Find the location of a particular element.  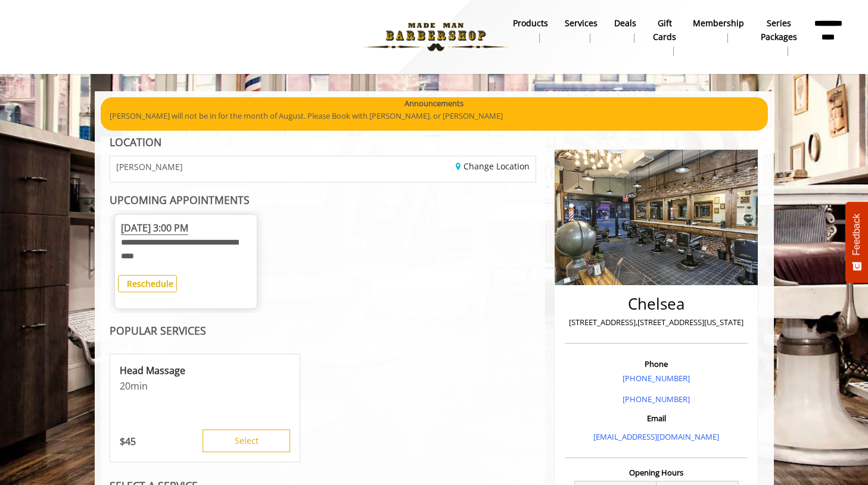

a: DealsDeals is located at coordinates (624, 30).